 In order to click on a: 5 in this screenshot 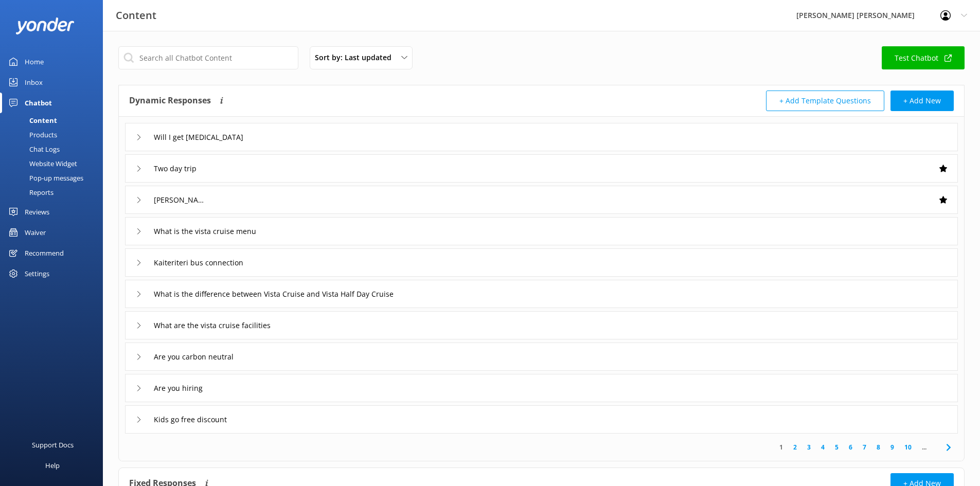, I will do `click(837, 448)`.